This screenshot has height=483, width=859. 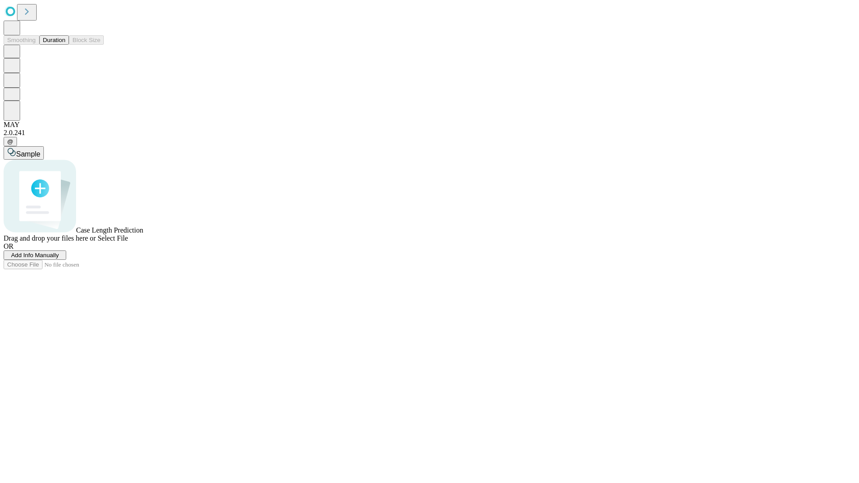 I want to click on span: Select File, so click(x=113, y=238).